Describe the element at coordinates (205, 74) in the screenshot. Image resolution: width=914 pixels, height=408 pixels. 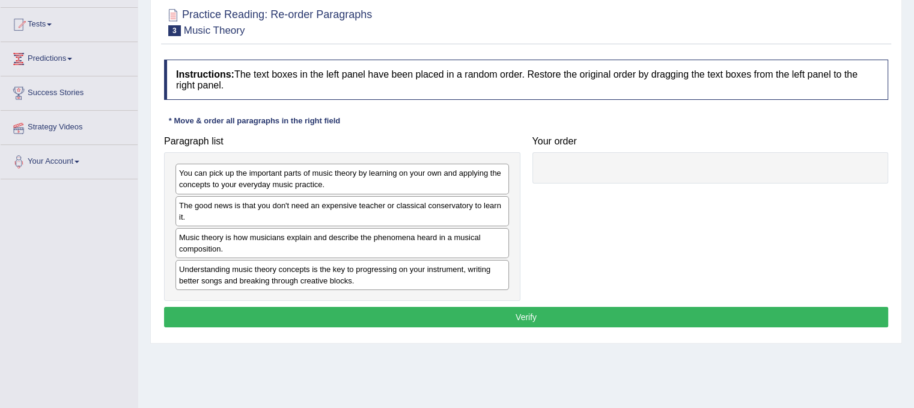
I see `b: Instructions:` at that location.